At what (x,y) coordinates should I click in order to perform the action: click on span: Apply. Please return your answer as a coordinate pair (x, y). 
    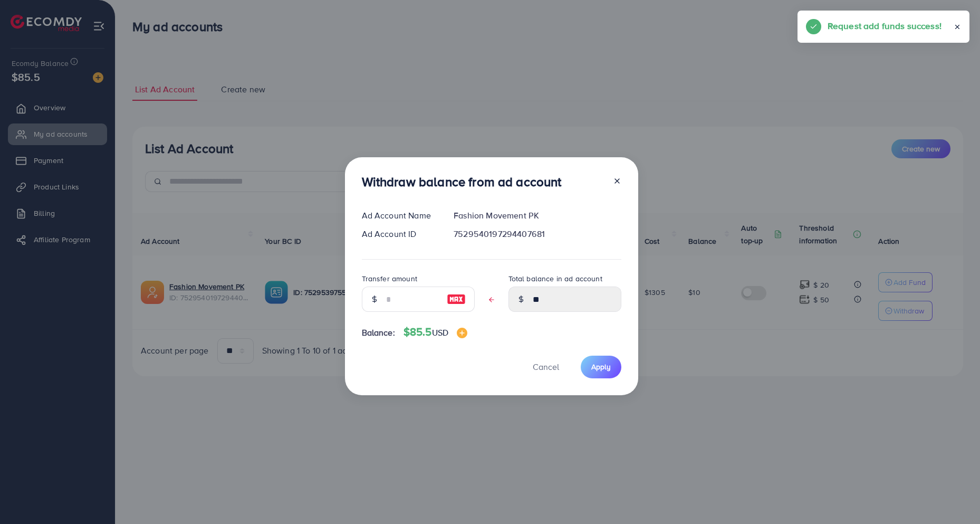
    Looking at the image, I should click on (601, 366).